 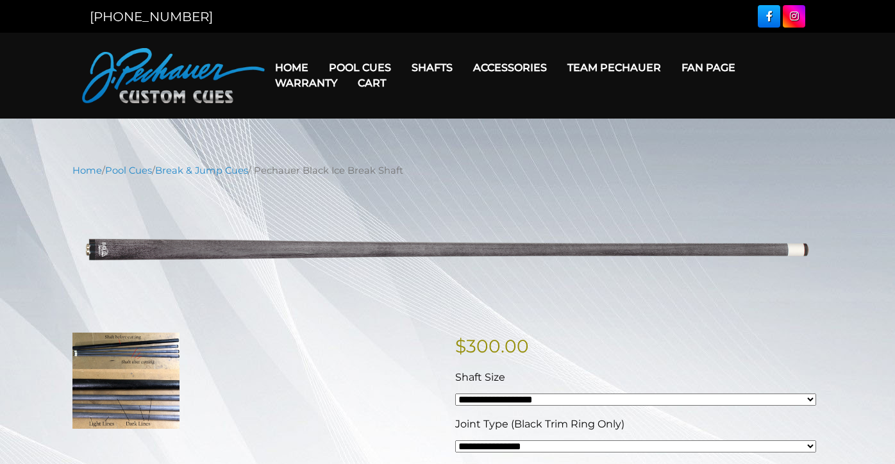 What do you see at coordinates (306, 83) in the screenshot?
I see `a: Warranty` at bounding box center [306, 83].